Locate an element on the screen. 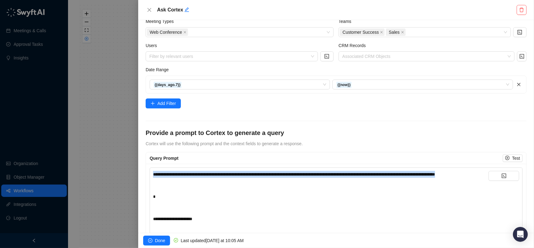 The width and height of the screenshot is (534, 248). span: play-circle is located at coordinates (508, 158).